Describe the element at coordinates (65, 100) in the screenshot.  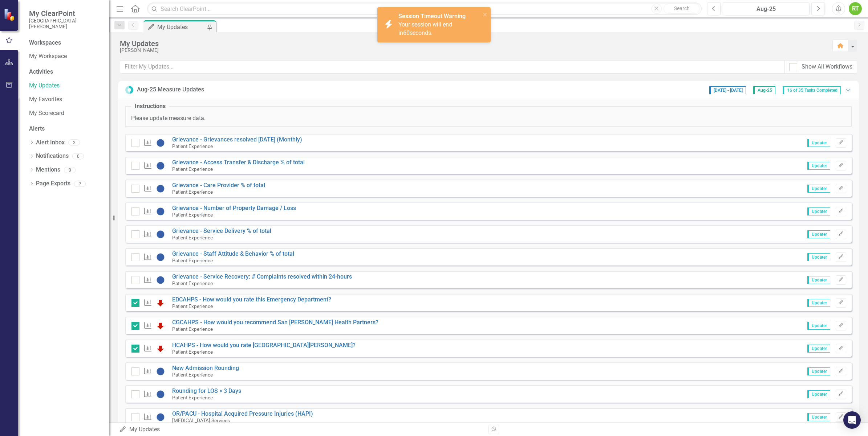
I see `a: My Favorites` at that location.